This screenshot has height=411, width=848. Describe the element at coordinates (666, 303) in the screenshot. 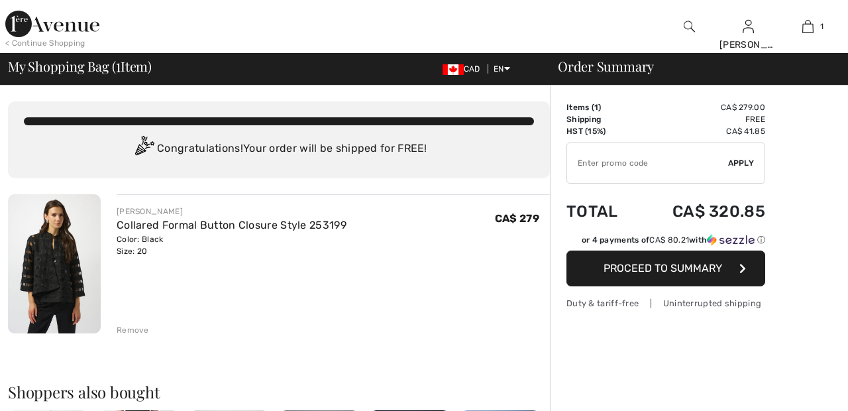

I see `div: Duty & tariff-free | Uninterrupted shipping` at that location.